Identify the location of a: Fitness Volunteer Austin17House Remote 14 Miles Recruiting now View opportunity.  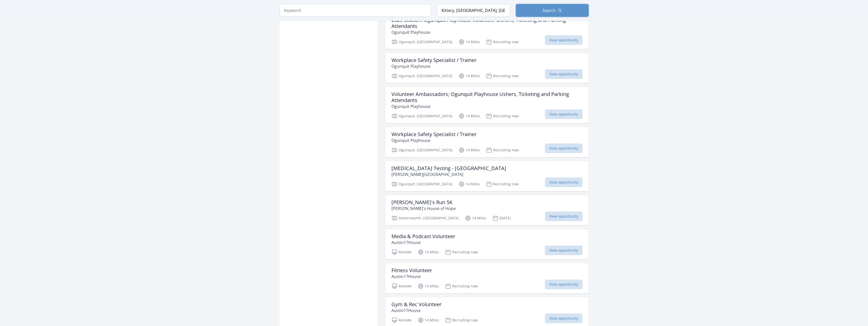
(487, 278).